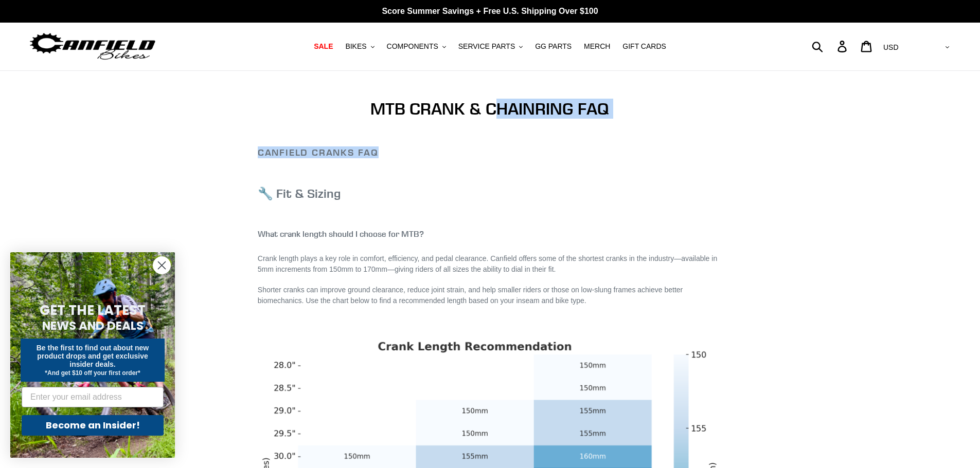 The height and width of the screenshot is (468, 980). What do you see at coordinates (416, 46) in the screenshot?
I see `button: COMPONENTS` at bounding box center [416, 46].